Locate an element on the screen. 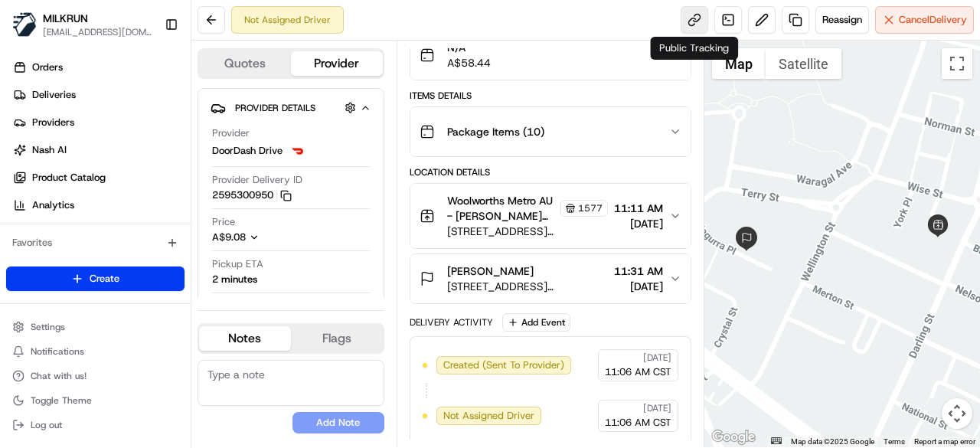 The height and width of the screenshot is (448, 980). a: Product Catalog is located at coordinates (98, 178).